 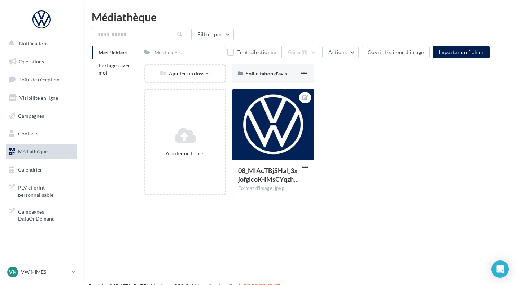 I want to click on button: Notifications, so click(x=40, y=44).